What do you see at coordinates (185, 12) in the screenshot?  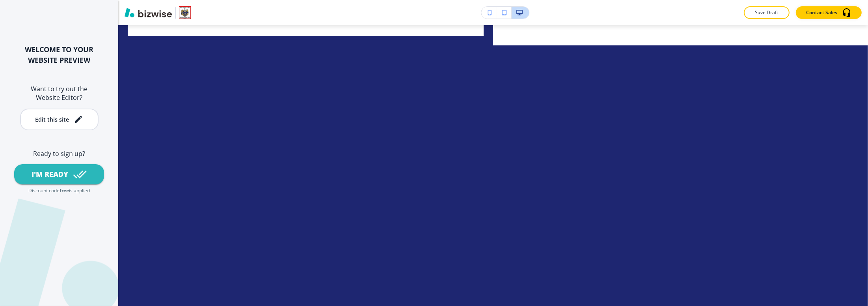 I see `img: Your Logo` at bounding box center [185, 12].